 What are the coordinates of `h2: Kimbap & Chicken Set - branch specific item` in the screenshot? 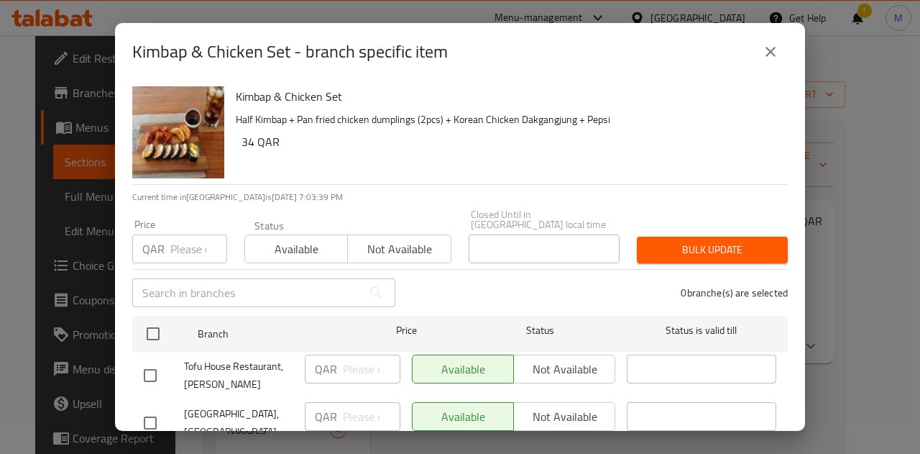 It's located at (290, 52).